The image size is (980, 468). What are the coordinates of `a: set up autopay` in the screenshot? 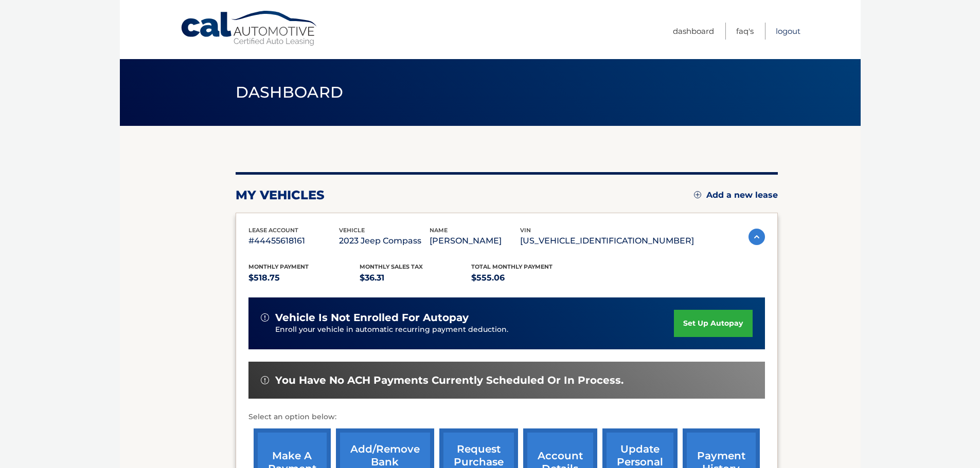 It's located at (713, 323).